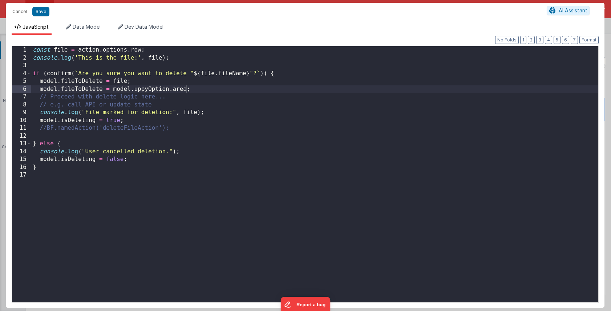 Image resolution: width=611 pixels, height=311 pixels. What do you see at coordinates (21, 89) in the screenshot?
I see `div: 6` at bounding box center [21, 89].